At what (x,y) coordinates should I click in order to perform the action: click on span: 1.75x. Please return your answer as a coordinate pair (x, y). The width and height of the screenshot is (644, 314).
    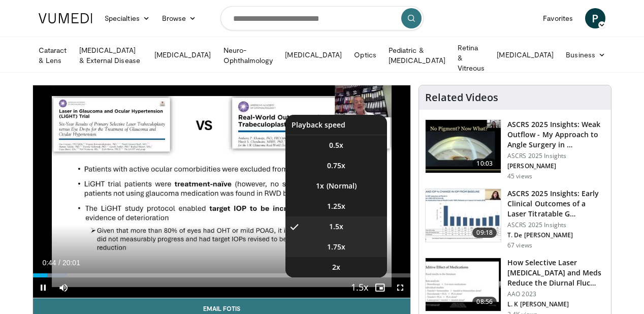
    Looking at the image, I should click on (336, 247).